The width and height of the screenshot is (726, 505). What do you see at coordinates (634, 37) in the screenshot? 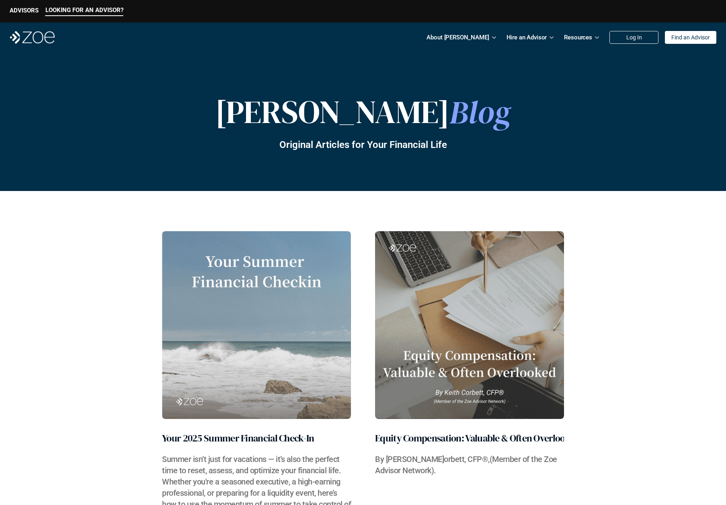
I see `a: Log In` at bounding box center [634, 37].